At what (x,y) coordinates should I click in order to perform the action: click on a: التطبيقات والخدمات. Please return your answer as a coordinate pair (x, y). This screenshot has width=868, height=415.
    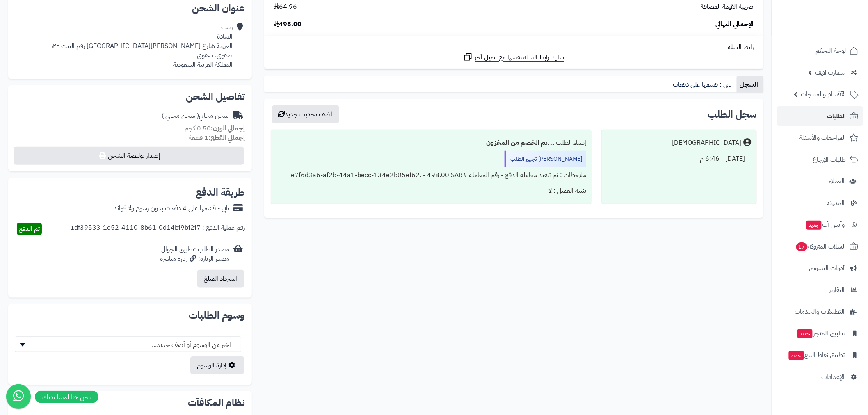
    Looking at the image, I should click on (820, 312).